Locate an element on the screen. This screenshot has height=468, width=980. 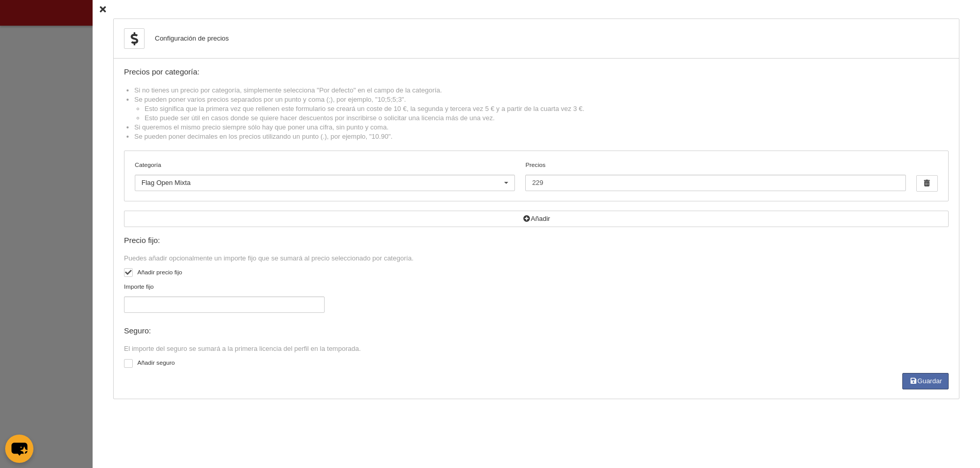
i: Cerrar is located at coordinates (103, 9).